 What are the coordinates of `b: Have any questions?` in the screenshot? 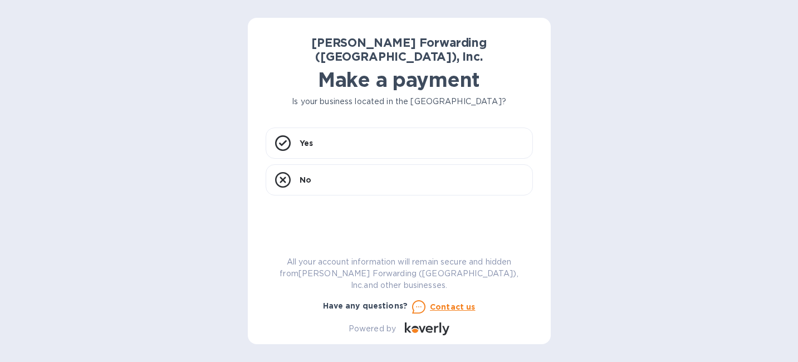 It's located at (365, 306).